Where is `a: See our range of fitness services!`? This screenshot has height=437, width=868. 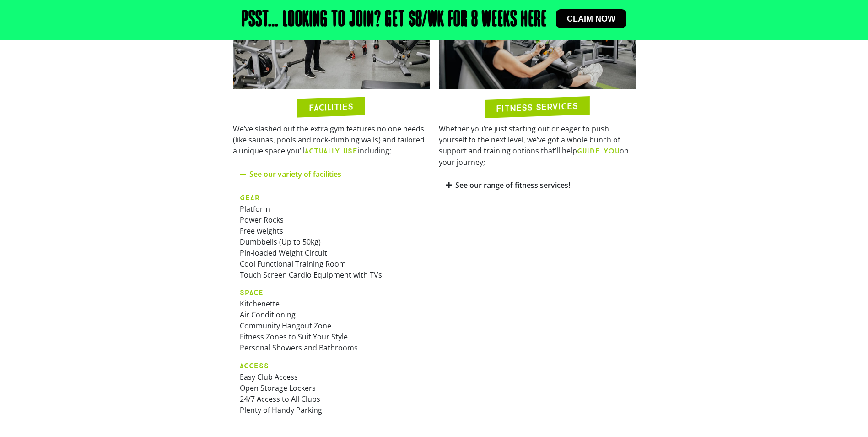
a: See our range of fitness services! is located at coordinates (513, 185).